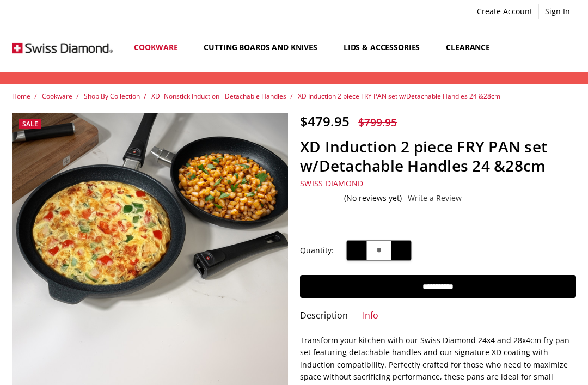 This screenshot has width=588, height=385. I want to click on span: $799.95, so click(377, 122).